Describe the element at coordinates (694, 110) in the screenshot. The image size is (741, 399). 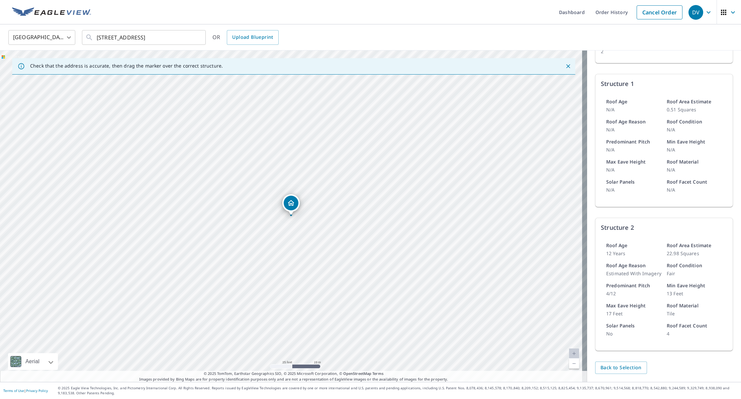
I see `p: 0.51 Squares` at that location.